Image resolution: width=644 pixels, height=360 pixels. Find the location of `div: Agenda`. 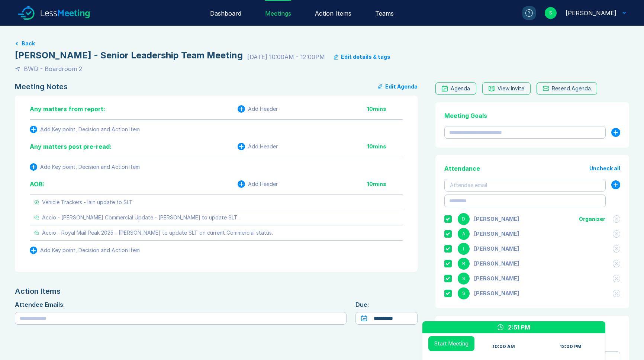

div: Agenda is located at coordinates (460, 88).